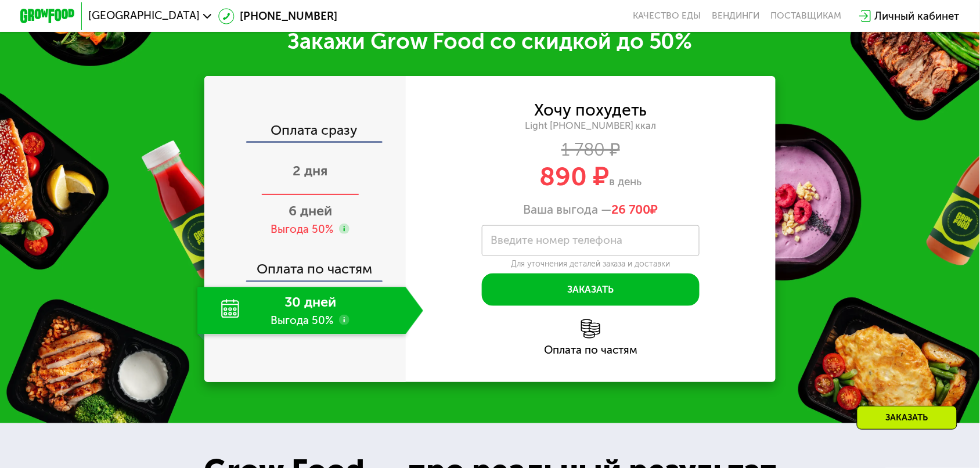 This screenshot has height=468, width=980. I want to click on a: Качество еды, so click(667, 16).